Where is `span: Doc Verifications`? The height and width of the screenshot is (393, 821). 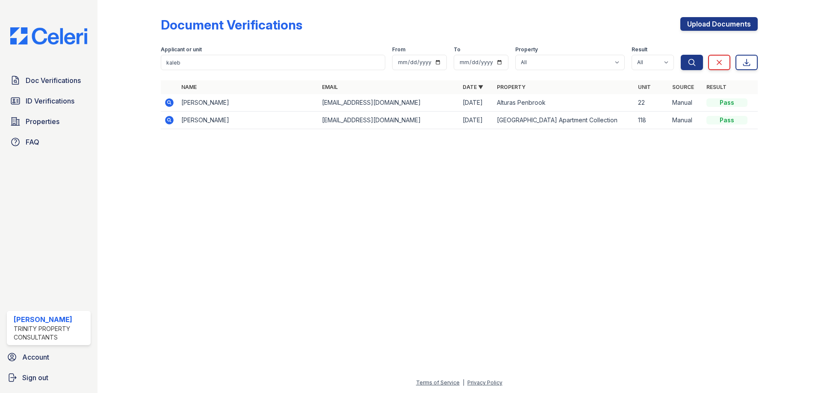
span: Doc Verifications is located at coordinates (53, 80).